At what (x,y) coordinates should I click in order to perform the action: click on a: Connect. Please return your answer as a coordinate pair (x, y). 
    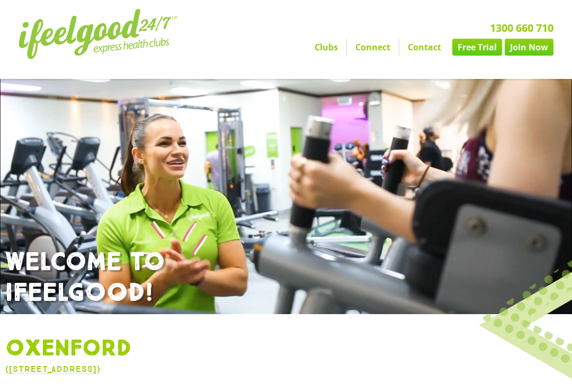
    Looking at the image, I should click on (373, 47).